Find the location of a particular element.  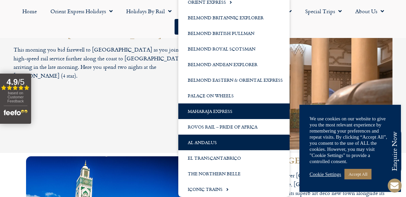

a: Belmond Royal Scotsman is located at coordinates (234, 49).